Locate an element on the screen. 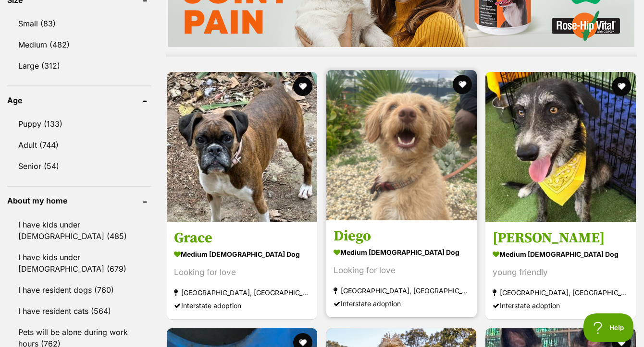 The height and width of the screenshot is (347, 644). img: Brandt - Australian Kelpie x Border Collie x Irish Wolfhound Dog is located at coordinates (560, 147).